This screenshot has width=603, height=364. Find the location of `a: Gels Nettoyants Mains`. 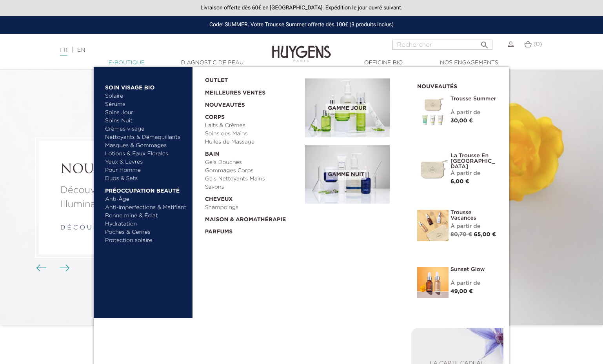

a: Gels Nettoyants Mains is located at coordinates (253, 178).